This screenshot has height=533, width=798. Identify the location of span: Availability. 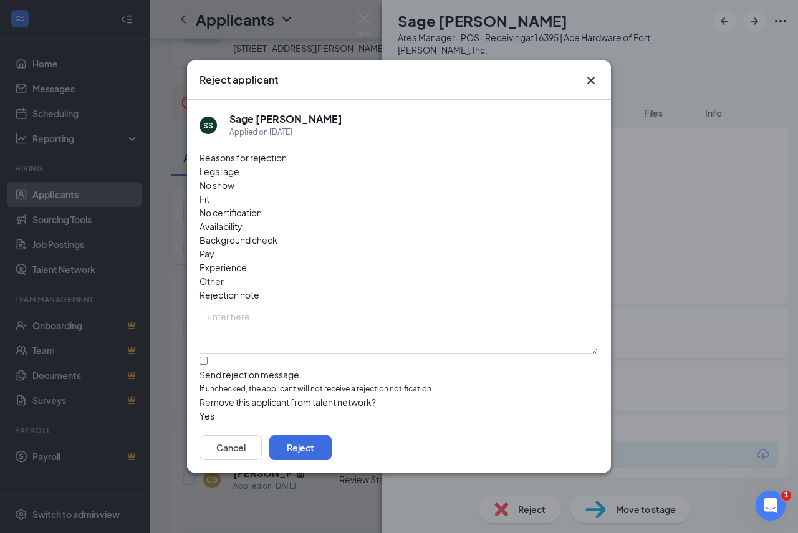
(221, 226).